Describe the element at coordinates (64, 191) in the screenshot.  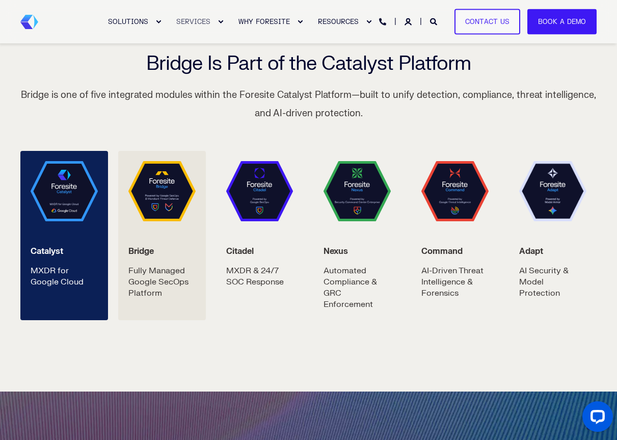
I see `img: Foresite Catalyst` at that location.